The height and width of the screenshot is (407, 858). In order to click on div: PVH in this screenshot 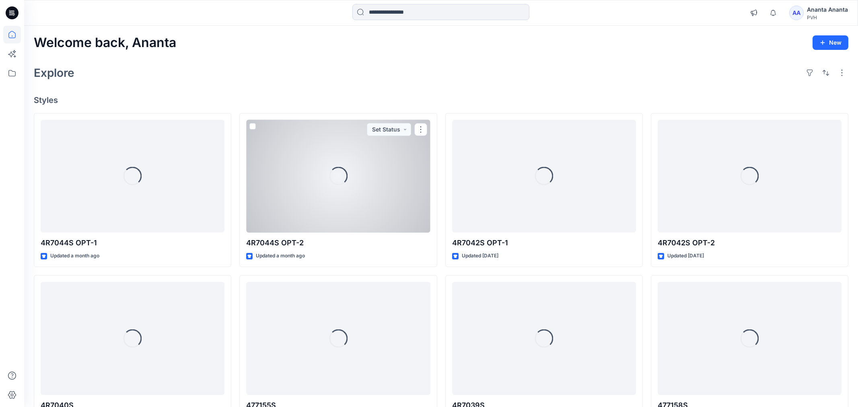, I will do `click(827, 17)`.